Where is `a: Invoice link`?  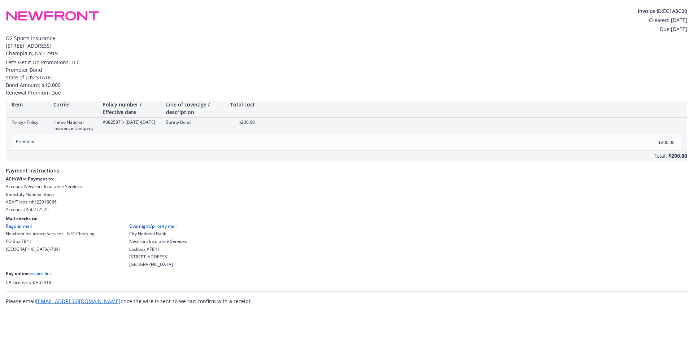
a: Invoice link is located at coordinates (40, 273).